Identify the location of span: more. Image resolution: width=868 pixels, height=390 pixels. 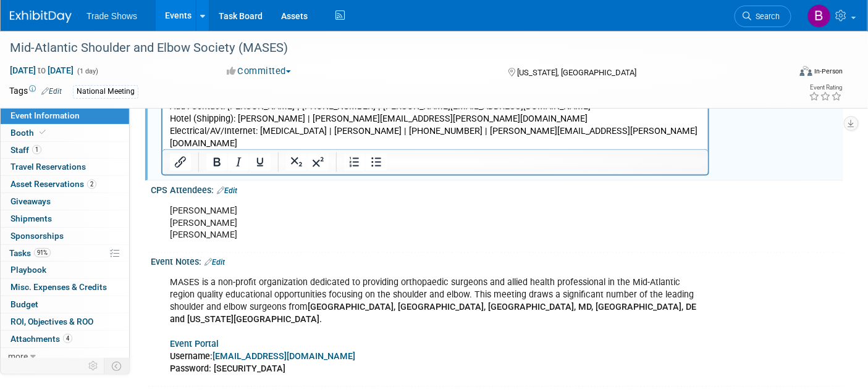
(18, 356).